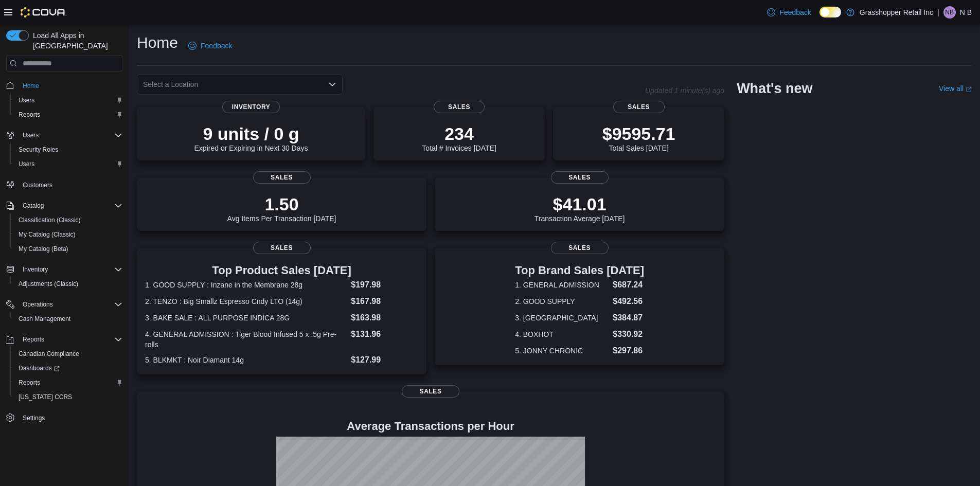 This screenshot has height=486, width=980. I want to click on button: Operations, so click(38, 305).